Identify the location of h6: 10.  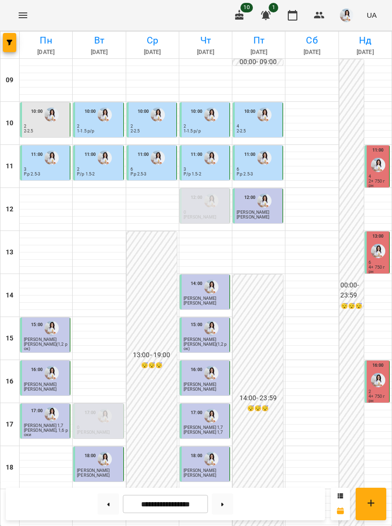
(10, 123).